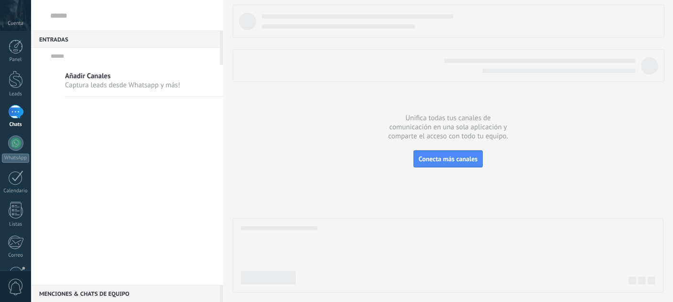 The width and height of the screenshot is (673, 302). I want to click on div: Chats, so click(16, 125).